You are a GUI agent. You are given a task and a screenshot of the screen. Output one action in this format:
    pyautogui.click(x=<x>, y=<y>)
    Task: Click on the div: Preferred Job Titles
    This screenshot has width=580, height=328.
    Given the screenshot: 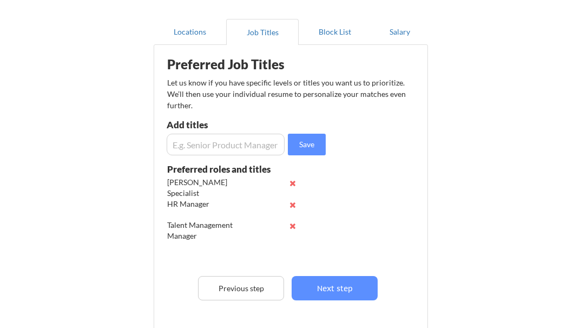 What is the action you would take?
    pyautogui.click(x=235, y=64)
    